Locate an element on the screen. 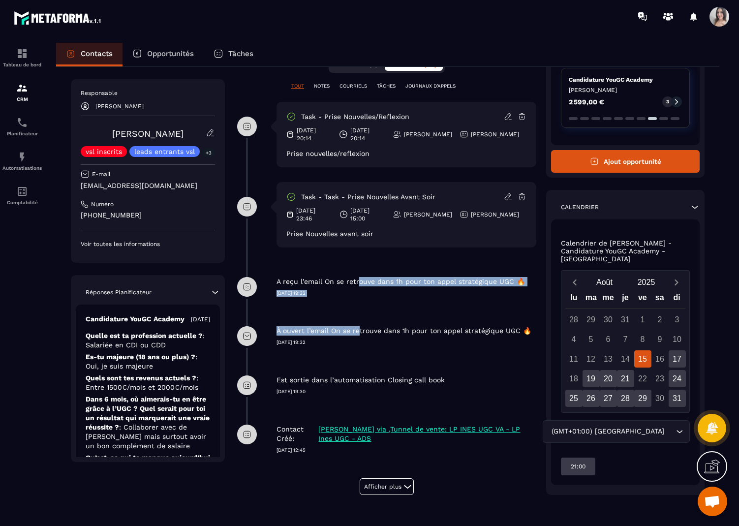 Image resolution: width=739 pixels, height=526 pixels. div: lu is located at coordinates (574, 299).